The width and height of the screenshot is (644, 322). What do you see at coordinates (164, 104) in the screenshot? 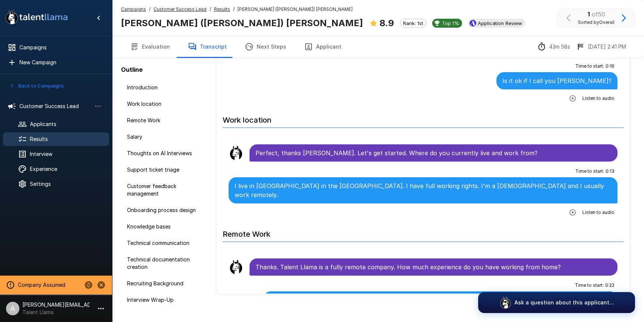
I see `div: Work location` at bounding box center [164, 104].